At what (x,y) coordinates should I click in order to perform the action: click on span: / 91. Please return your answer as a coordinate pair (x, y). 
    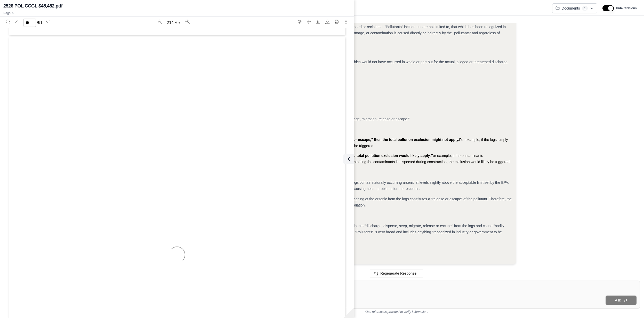
    Looking at the image, I should click on (40, 23).